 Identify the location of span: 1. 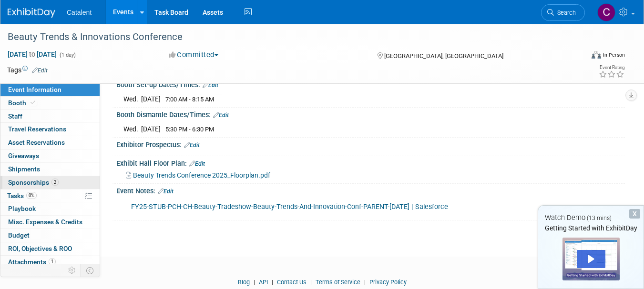
(52, 261).